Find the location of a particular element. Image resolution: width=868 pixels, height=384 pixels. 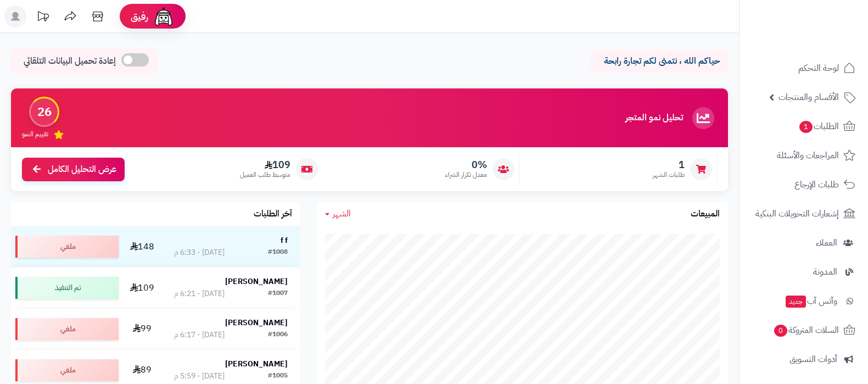

span: متوسط طلب العميل is located at coordinates (265, 174).